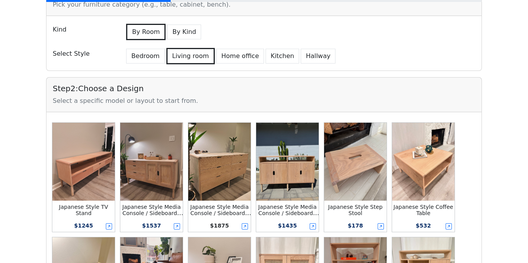  Describe the element at coordinates (151, 162) in the screenshot. I see `img: Japanese Style Media Console / Sideboard / Credenza` at that location.